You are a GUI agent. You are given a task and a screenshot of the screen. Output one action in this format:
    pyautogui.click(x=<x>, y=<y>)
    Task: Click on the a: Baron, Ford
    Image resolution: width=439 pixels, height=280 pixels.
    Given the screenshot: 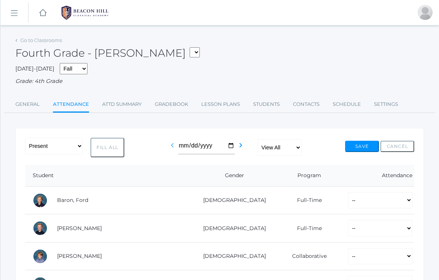 What is the action you would take?
    pyautogui.click(x=73, y=200)
    